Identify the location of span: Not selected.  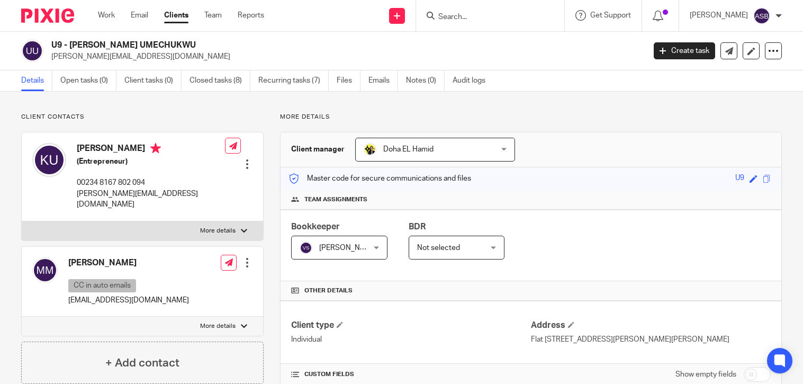
(438, 248).